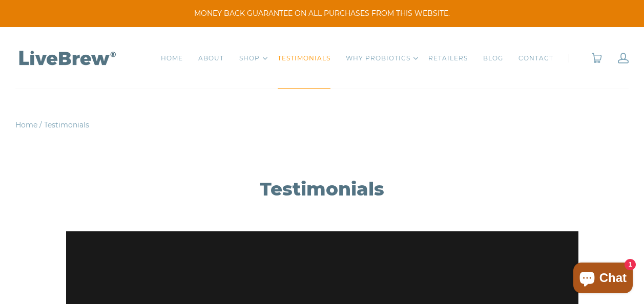 The image size is (644, 304). I want to click on h1: Testimonials, so click(322, 189).